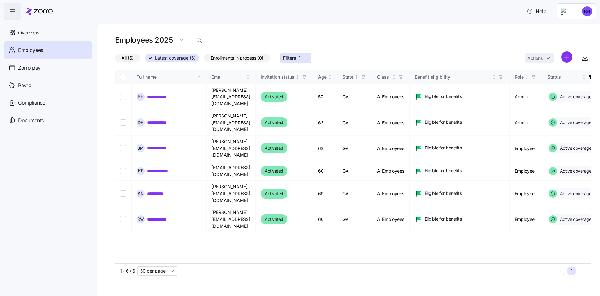 This screenshot has width=600, height=296. I want to click on a: Payroll, so click(48, 85).